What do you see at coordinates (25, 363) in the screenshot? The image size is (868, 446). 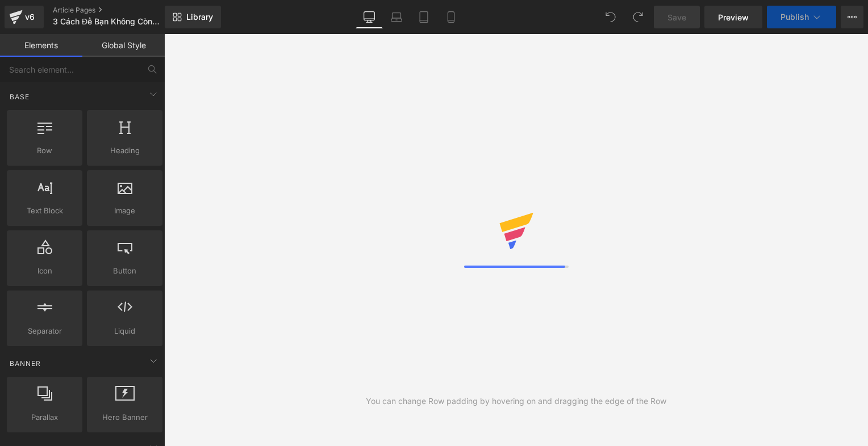 I see `span: Banner` at bounding box center [25, 363].